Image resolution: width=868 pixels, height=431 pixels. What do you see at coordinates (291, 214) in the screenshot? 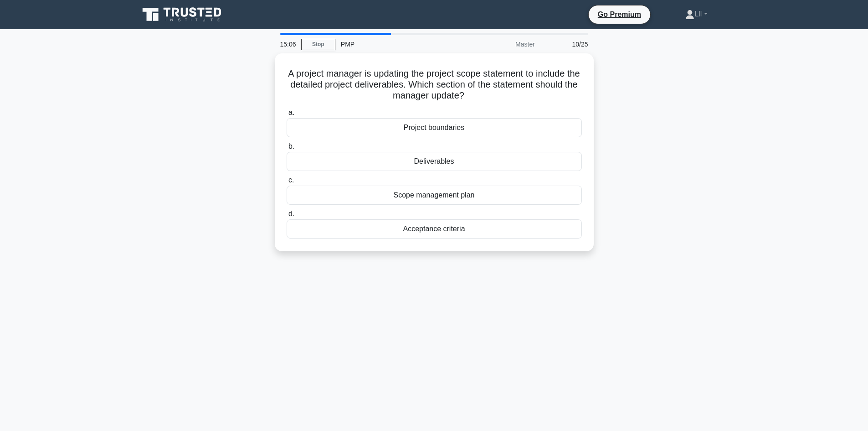
I see `span: d.` at bounding box center [291, 214].